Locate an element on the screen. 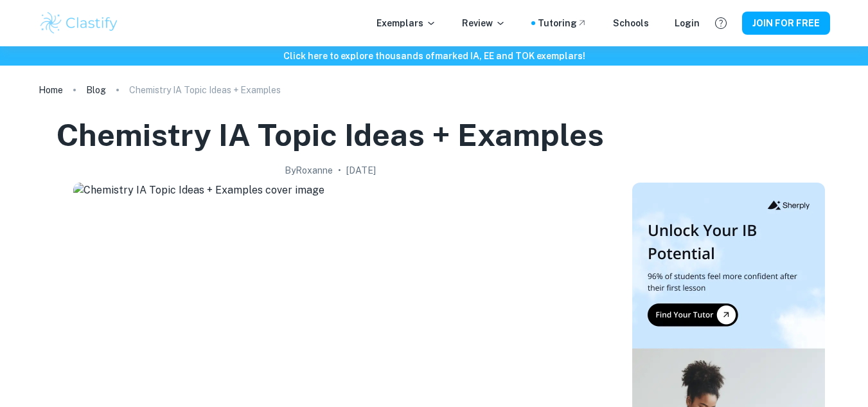 This screenshot has width=868, height=407. a: Blog is located at coordinates (96, 90).